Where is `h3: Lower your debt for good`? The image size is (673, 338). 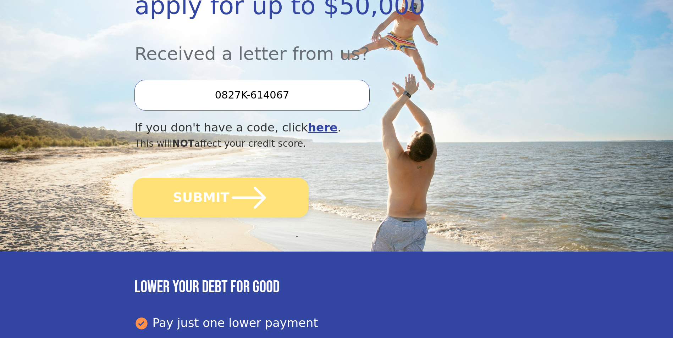 h3: Lower your debt for good is located at coordinates (336, 288).